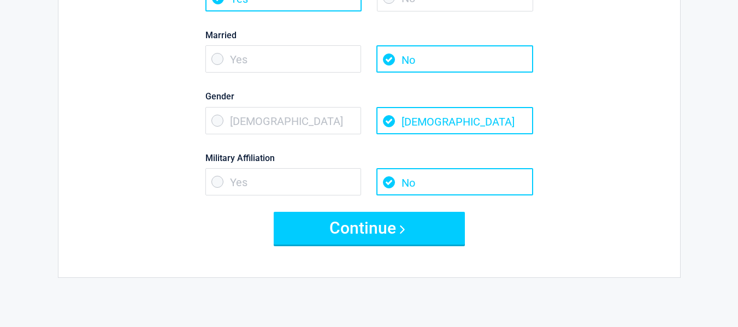  What do you see at coordinates (369, 228) in the screenshot?
I see `button: Continue` at bounding box center [369, 228].